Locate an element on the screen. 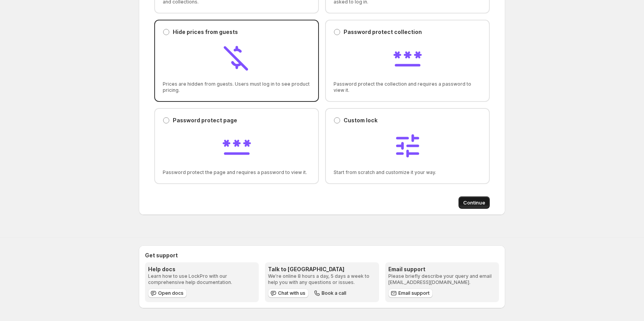  h2: Get support is located at coordinates (322, 255).